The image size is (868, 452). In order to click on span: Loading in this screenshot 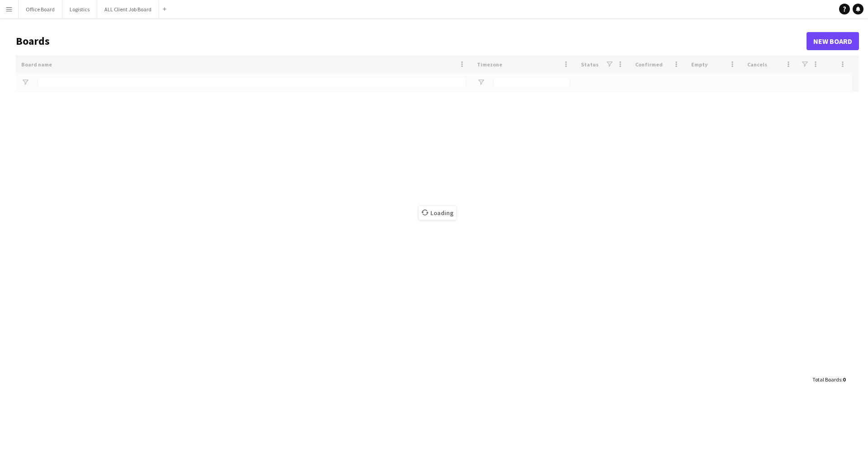, I will do `click(437, 213)`.